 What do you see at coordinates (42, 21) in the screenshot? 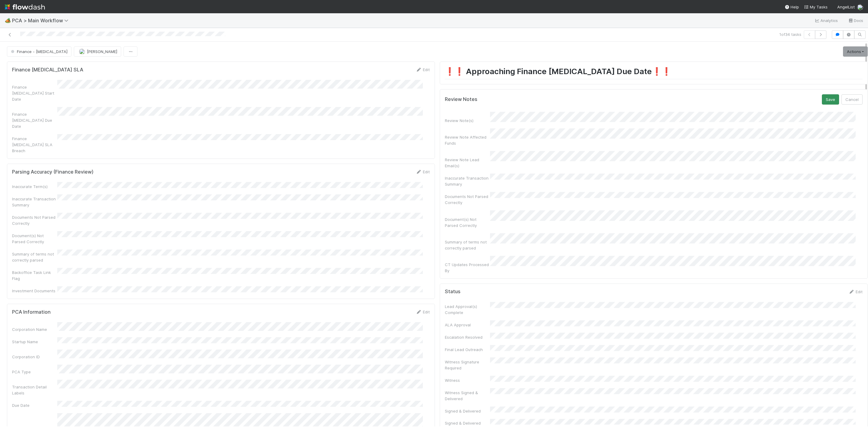
I see `span: PCA > Main Workflow` at bounding box center [42, 21].